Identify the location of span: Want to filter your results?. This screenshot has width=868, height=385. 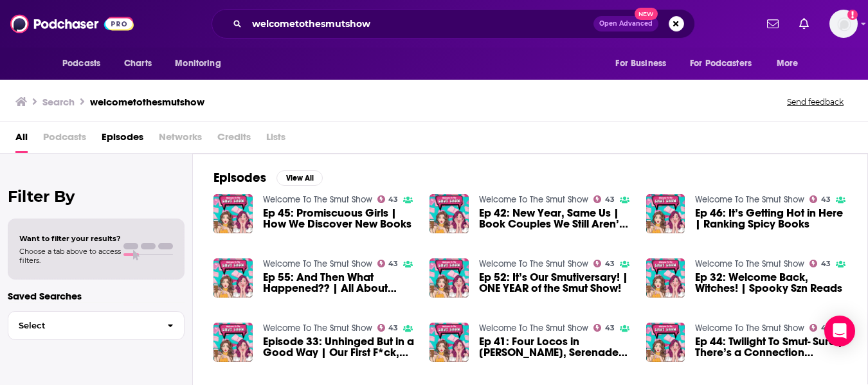
(70, 238).